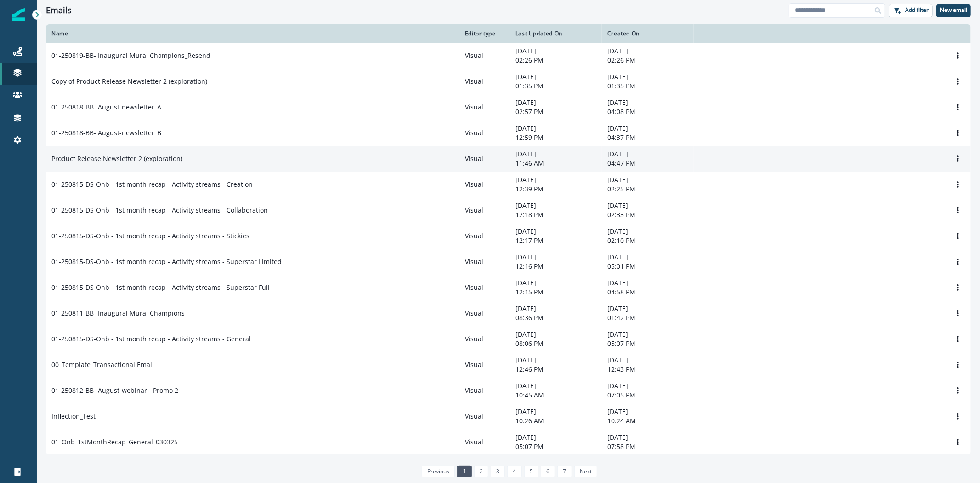 The height and width of the screenshot is (483, 980). Describe the element at coordinates (484, 34) in the screenshot. I see `div: Editor type` at that location.